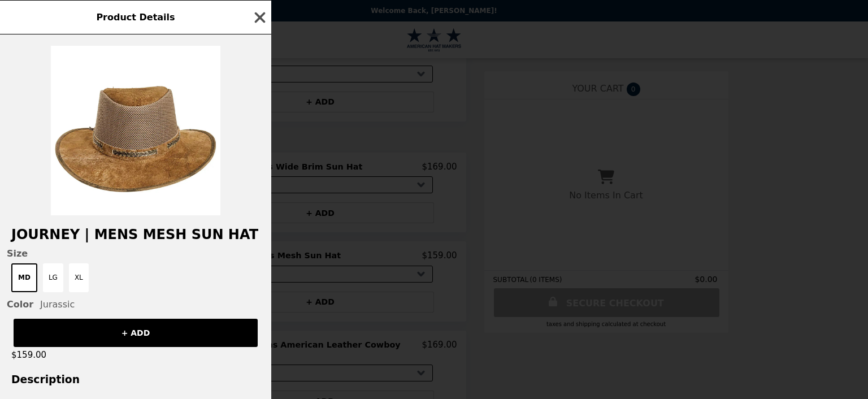 The height and width of the screenshot is (399, 868). I want to click on button: LG, so click(53, 277).